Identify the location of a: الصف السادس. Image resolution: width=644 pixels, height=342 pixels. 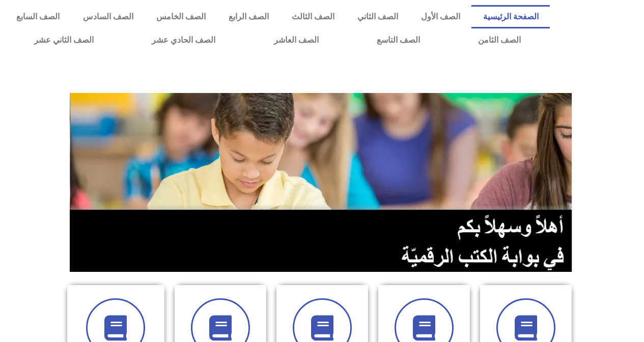
(108, 17).